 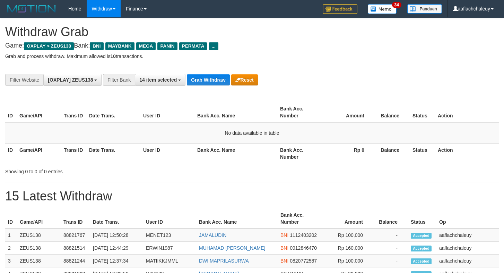 I want to click on strong: 10, so click(x=113, y=56).